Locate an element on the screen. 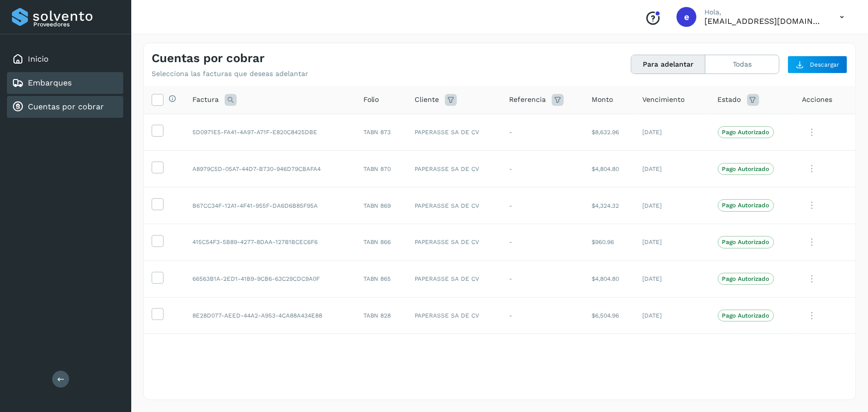 This screenshot has width=868, height=412. td: A8979C5D-05A7-44D7-B730-946D79CBAFA4 is located at coordinates (269, 169).